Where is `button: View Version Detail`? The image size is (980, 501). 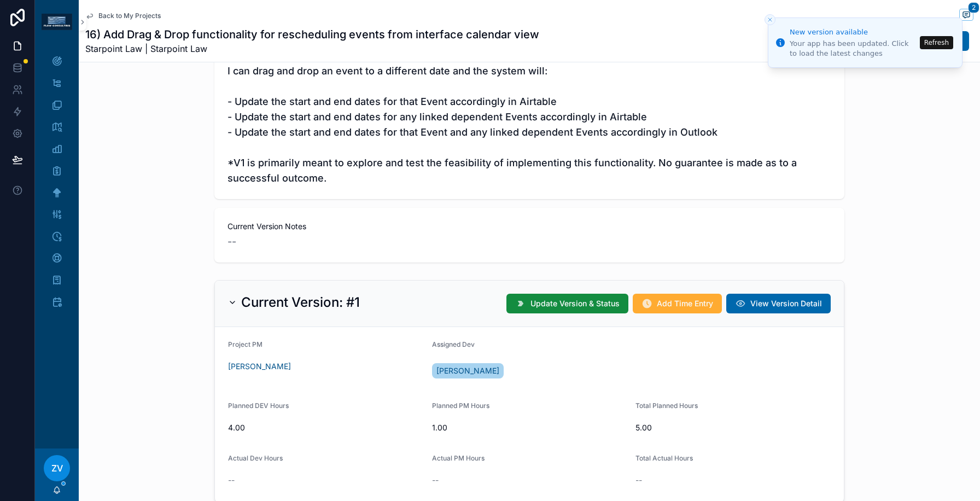
button: View Version Detail is located at coordinates (778, 303).